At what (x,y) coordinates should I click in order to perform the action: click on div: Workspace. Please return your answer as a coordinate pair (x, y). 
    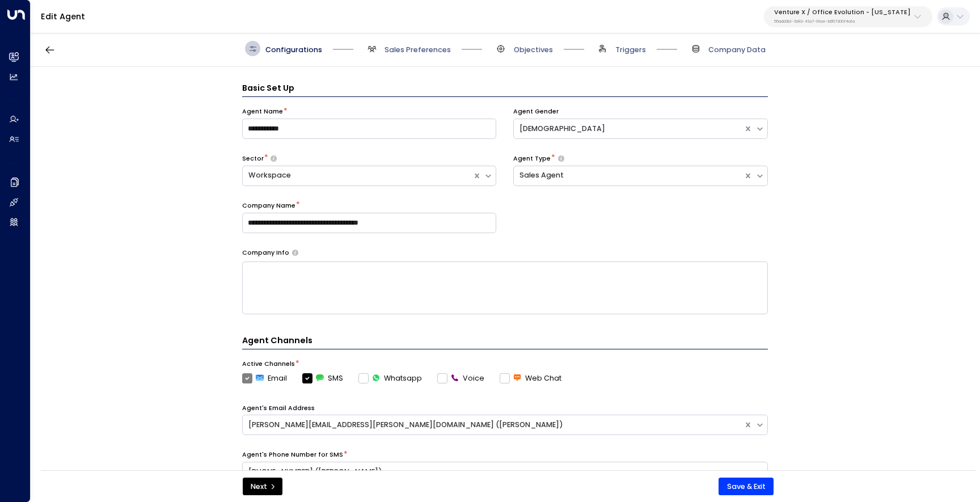
    Looking at the image, I should click on (358, 175).